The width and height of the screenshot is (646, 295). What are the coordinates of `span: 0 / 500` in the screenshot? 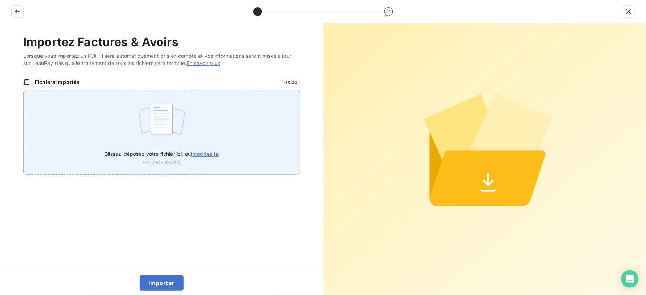 It's located at (291, 82).